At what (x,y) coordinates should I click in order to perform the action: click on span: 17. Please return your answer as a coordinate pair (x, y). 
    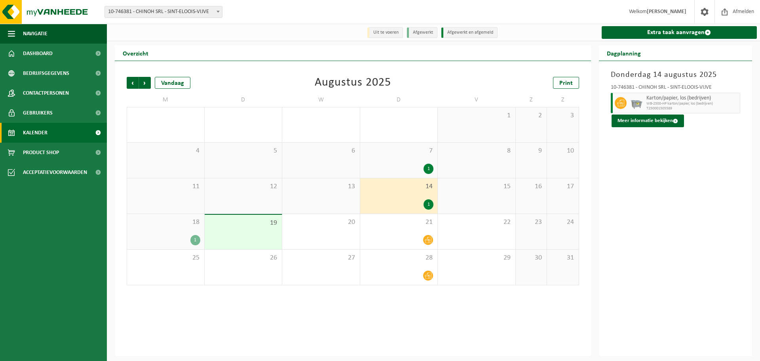
    Looking at the image, I should click on (563, 186).